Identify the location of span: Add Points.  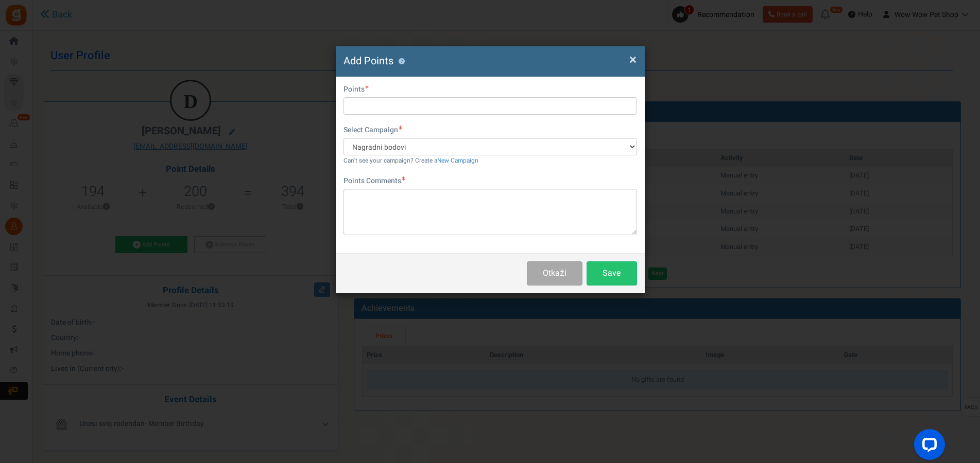
(368, 61).